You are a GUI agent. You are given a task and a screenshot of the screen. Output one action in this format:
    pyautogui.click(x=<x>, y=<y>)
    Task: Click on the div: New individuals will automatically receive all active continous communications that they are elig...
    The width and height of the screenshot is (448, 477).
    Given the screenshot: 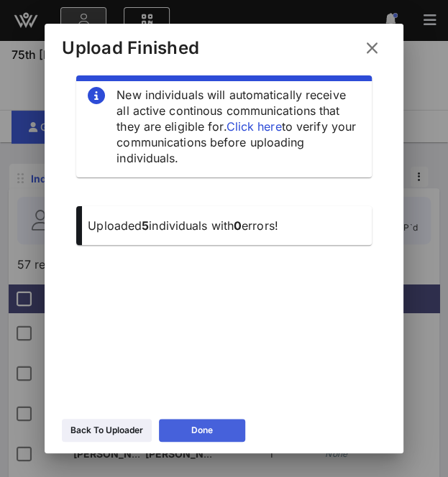 What is the action you would take?
    pyautogui.click(x=238, y=126)
    